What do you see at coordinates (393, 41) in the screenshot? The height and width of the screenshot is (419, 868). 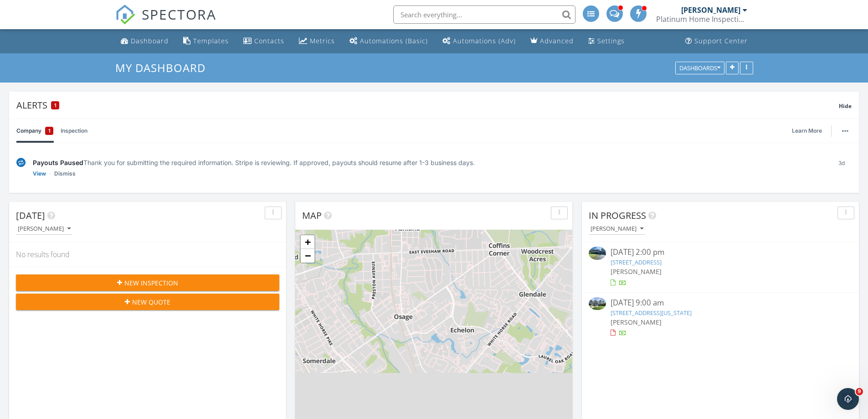 I see `div: Automations (Basic)` at bounding box center [393, 41].